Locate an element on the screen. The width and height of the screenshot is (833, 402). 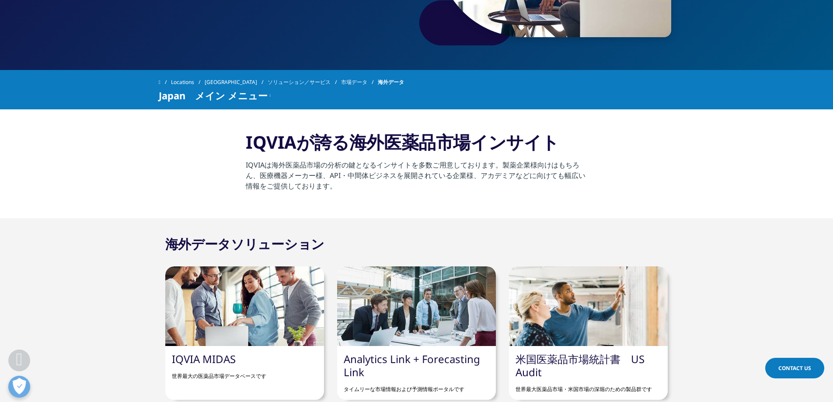
a: Analytics Link + Forecasting Link is located at coordinates (412, 365).